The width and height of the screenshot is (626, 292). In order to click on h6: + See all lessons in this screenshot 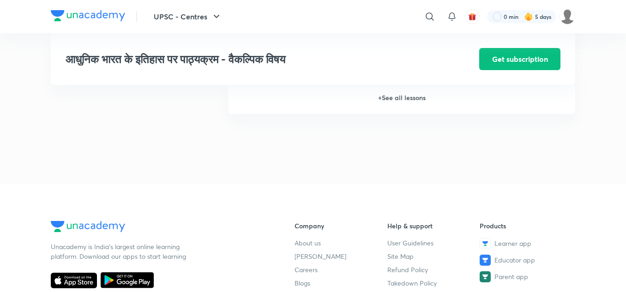, I will do `click(402, 98)`.